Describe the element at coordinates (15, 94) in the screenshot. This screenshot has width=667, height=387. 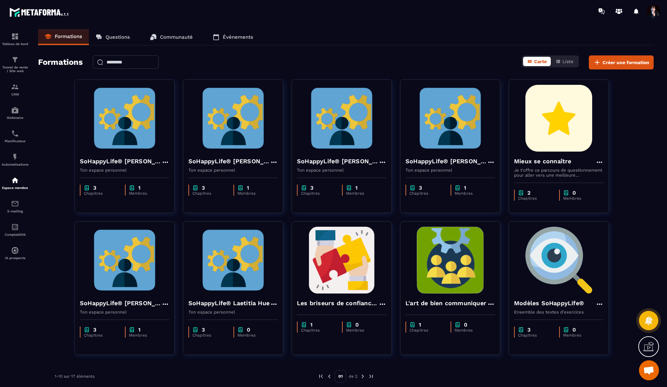
I see `p: CRM` at that location.